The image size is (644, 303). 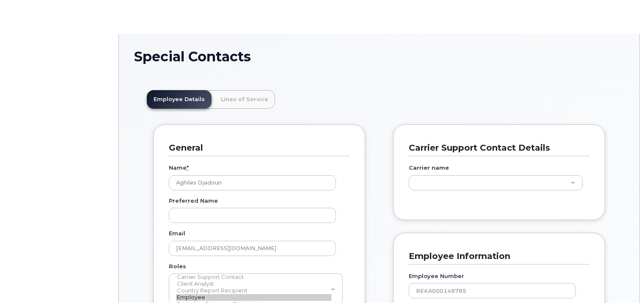 What do you see at coordinates (429, 168) in the screenshot?
I see `label: Carrier name` at bounding box center [429, 168].